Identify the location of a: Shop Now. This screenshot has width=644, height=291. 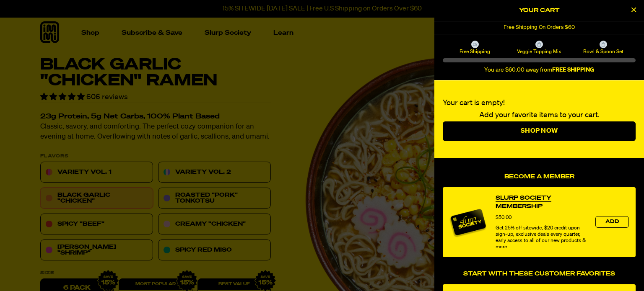
(539, 132).